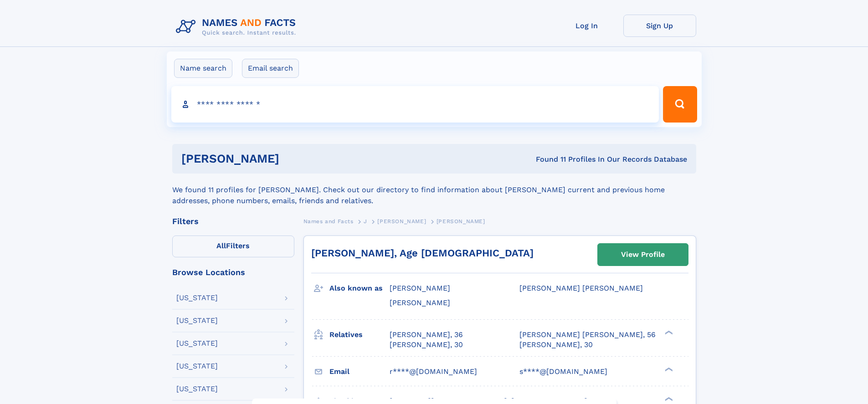 The width and height of the screenshot is (868, 404). I want to click on a: Names and Facts, so click(329, 221).